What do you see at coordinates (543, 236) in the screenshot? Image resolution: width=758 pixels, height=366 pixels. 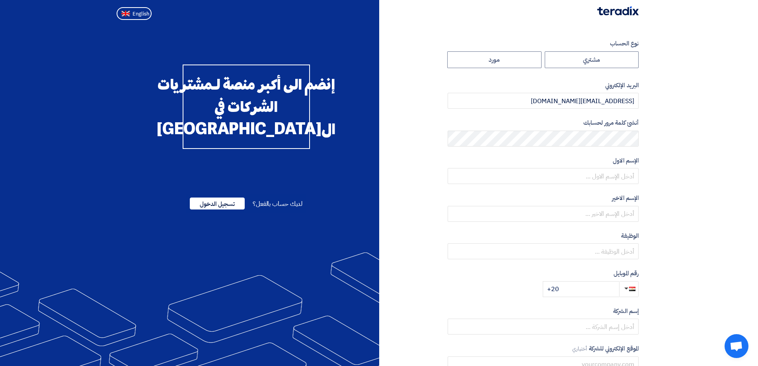 I see `label: الوظيفة` at bounding box center [543, 236].